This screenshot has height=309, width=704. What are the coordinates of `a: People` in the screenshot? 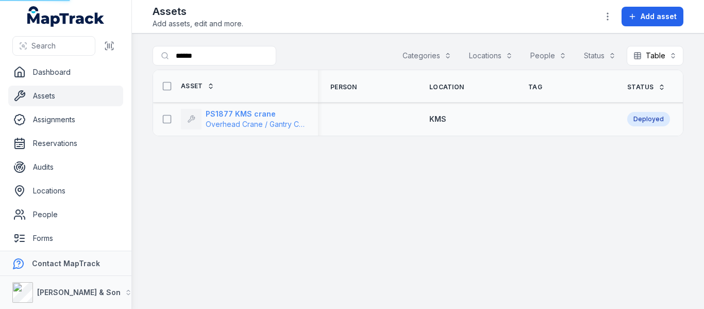 It's located at (65, 214).